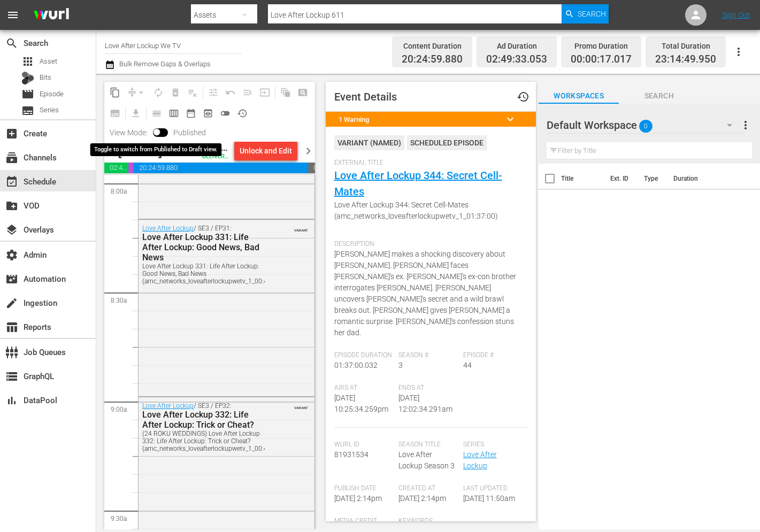  I want to click on span: Overlays, so click(12, 230).